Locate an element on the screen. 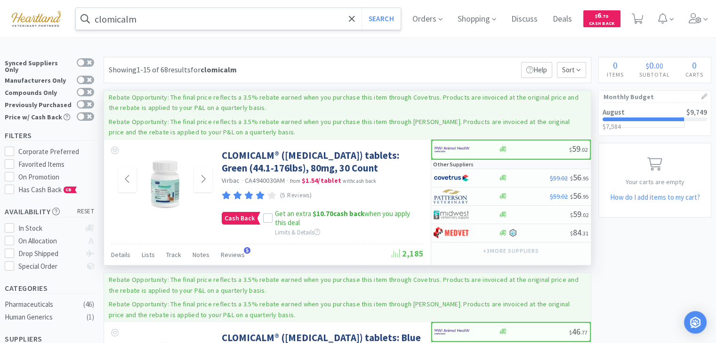 The width and height of the screenshot is (716, 343). a: Deals is located at coordinates (562, 19).